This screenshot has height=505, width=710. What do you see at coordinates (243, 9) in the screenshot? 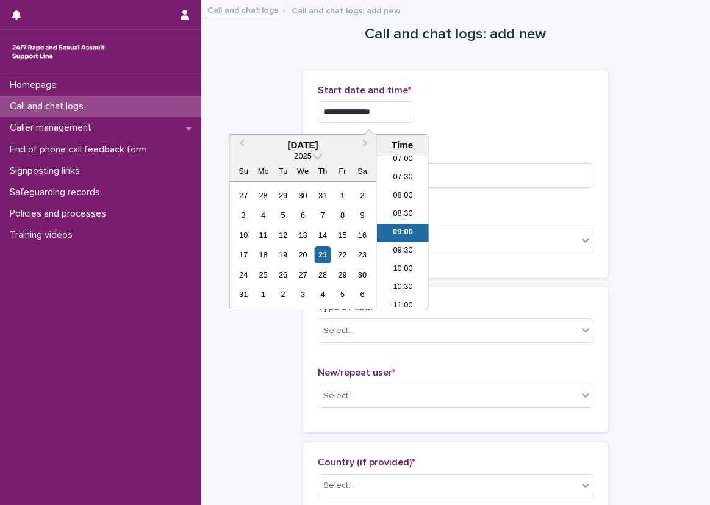
I see `a: Call and chat logs` at bounding box center [243, 9].